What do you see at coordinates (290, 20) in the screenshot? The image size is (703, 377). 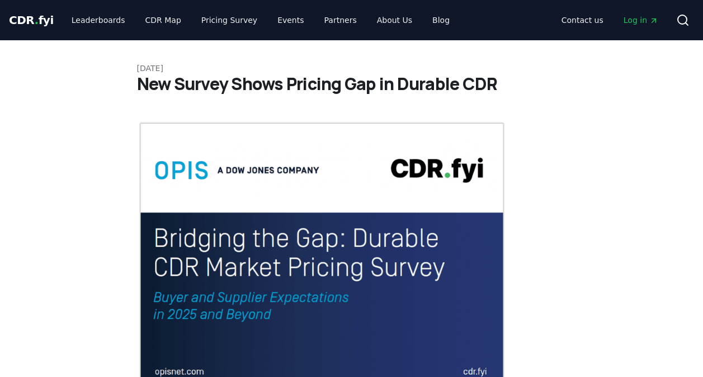 I see `a: Events` at bounding box center [290, 20].